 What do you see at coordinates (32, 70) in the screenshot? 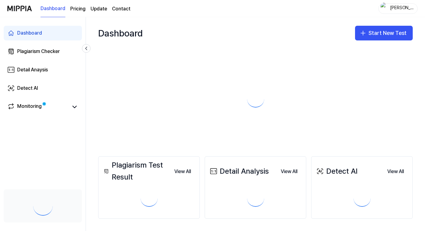
I see `div: Detail Anaysis` at bounding box center [32, 70].